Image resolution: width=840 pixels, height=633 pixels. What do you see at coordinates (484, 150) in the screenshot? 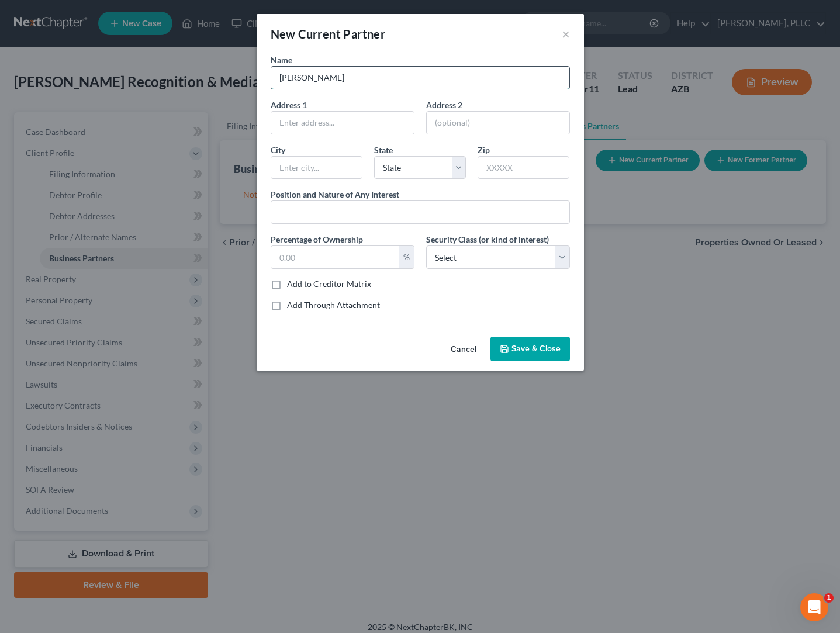
I see `label: Zip` at bounding box center [484, 150].